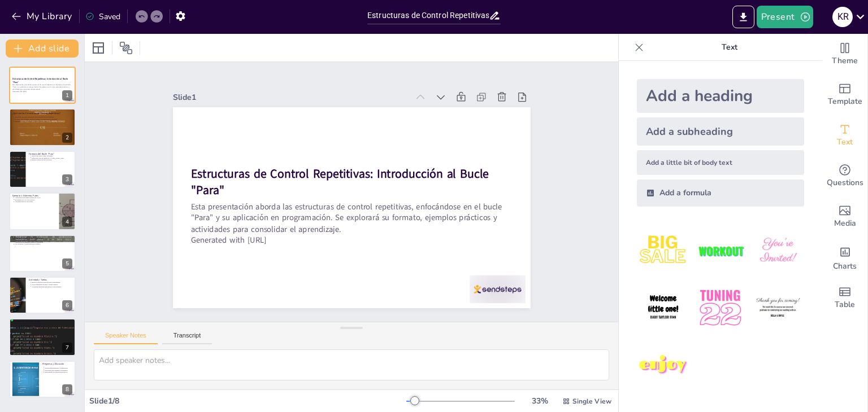 The height and width of the screenshot is (412, 868). Describe the element at coordinates (721, 132) in the screenshot. I see `div: Add a subheading` at that location.